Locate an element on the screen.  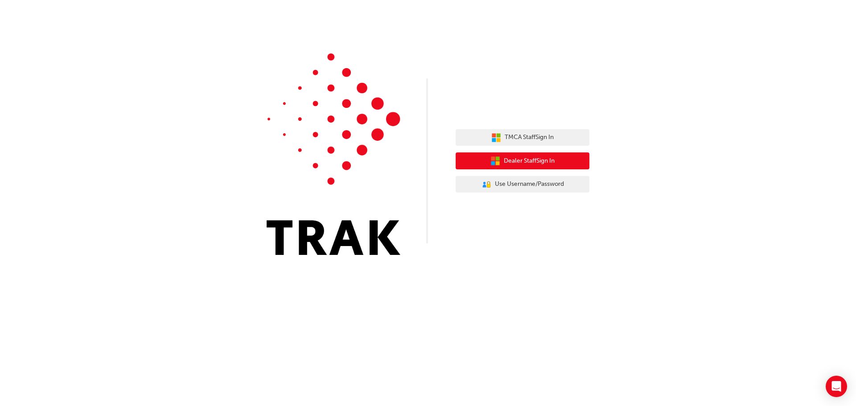
div: Open Intercom Messenger is located at coordinates (836, 386).